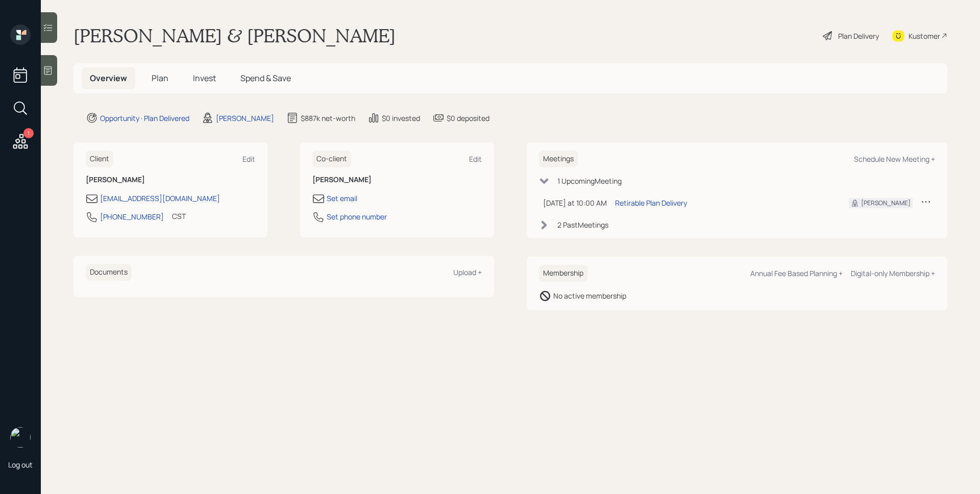 This screenshot has height=494, width=980. Describe the element at coordinates (179, 216) in the screenshot. I see `div: CST` at that location.